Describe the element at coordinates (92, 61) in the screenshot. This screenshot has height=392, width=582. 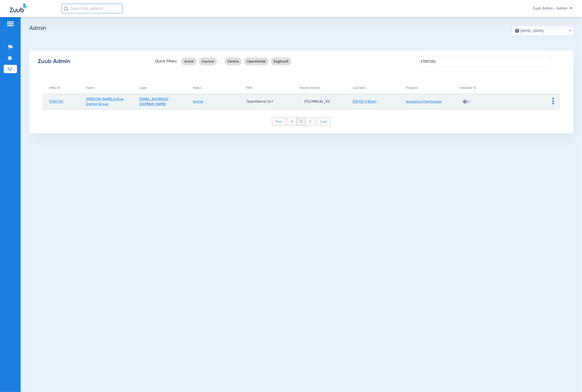
I see `div: Zuub Admin` at that location.